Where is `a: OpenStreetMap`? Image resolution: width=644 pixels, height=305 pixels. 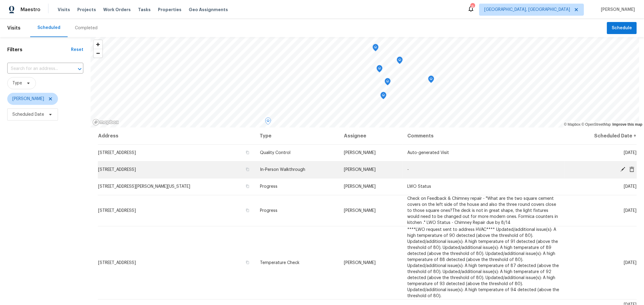 a: OpenStreetMap is located at coordinates (596, 124).